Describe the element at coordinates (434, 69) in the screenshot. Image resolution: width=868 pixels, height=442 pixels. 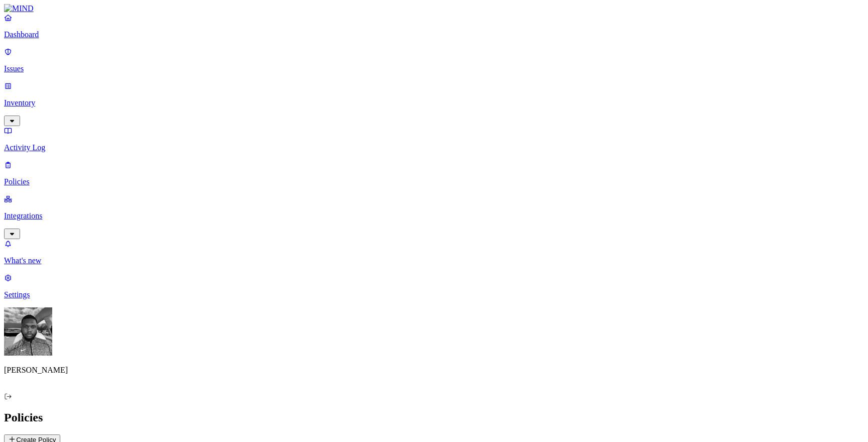
I see `p: Issues` at that location.